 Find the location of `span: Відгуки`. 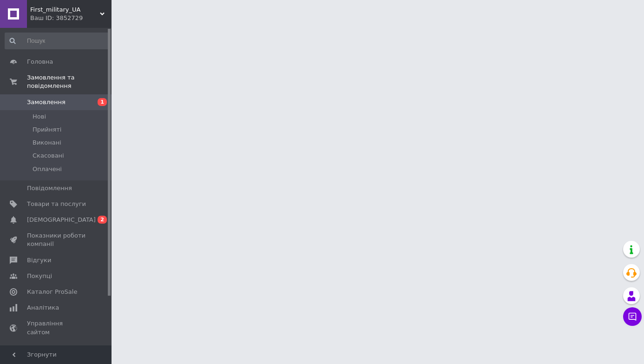

span: Відгуки is located at coordinates (39, 260).